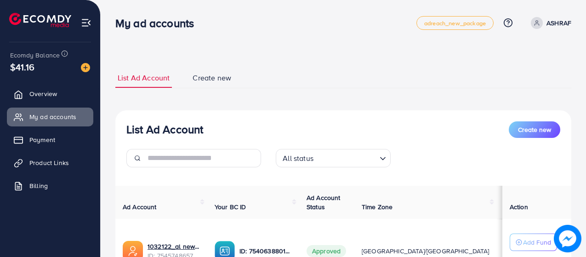  I want to click on img: menu, so click(86, 23).